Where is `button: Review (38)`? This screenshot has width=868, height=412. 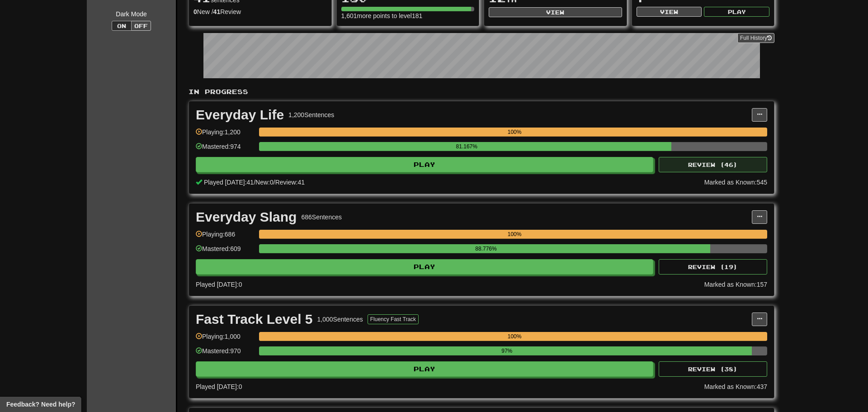
button: Review (38) is located at coordinates (713, 369).